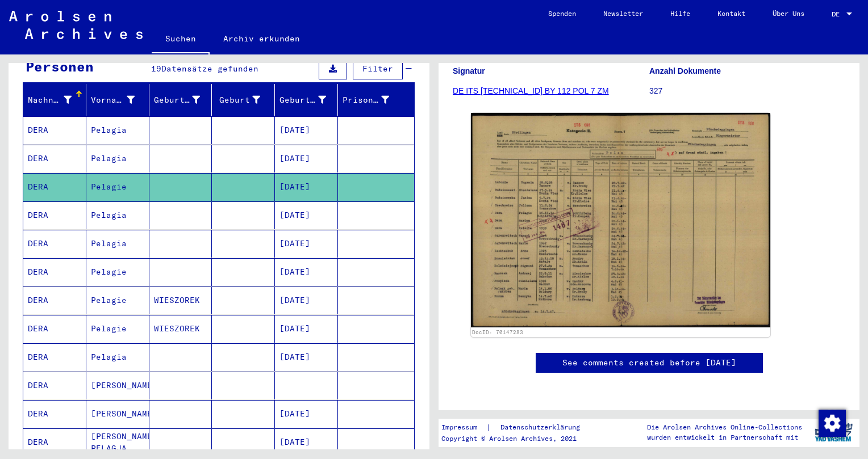 The height and width of the screenshot is (459, 868). What do you see at coordinates (497, 332) in the screenshot?
I see `a: DocID: 70147283` at bounding box center [497, 332].